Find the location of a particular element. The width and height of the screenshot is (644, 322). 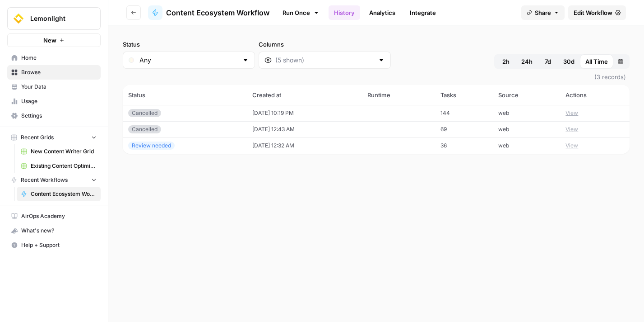

td: 36 is located at coordinates (464, 146).